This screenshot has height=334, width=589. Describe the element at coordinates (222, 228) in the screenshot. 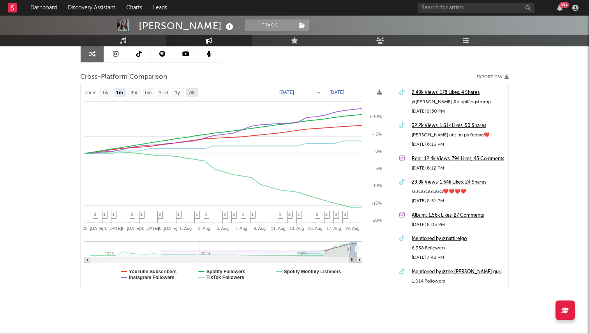

I see `text: 5. Aug` at that location.